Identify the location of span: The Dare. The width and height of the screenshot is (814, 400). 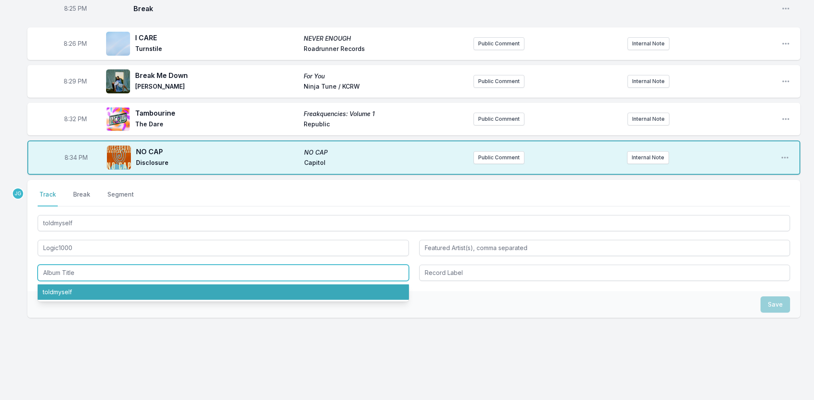
(217, 125).